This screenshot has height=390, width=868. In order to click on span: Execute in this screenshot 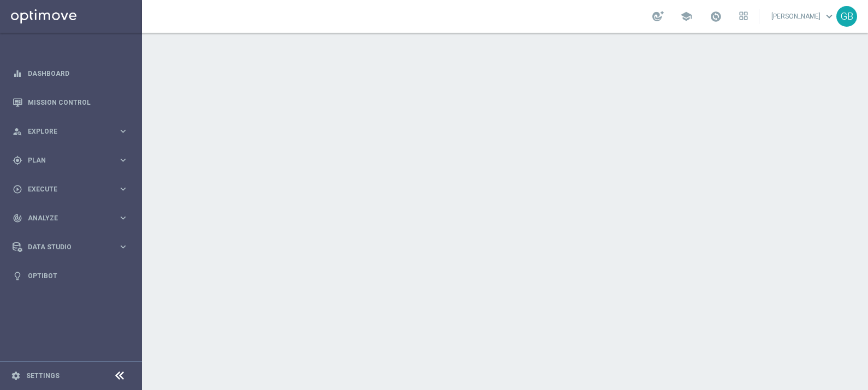, I will do `click(72, 190)`.